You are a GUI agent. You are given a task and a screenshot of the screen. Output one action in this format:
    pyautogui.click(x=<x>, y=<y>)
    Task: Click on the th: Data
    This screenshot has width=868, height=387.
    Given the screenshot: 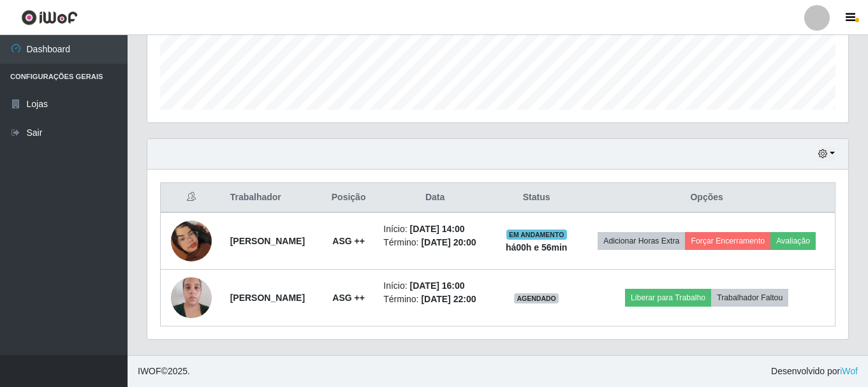 What is the action you would take?
    pyautogui.click(x=435, y=197)
    